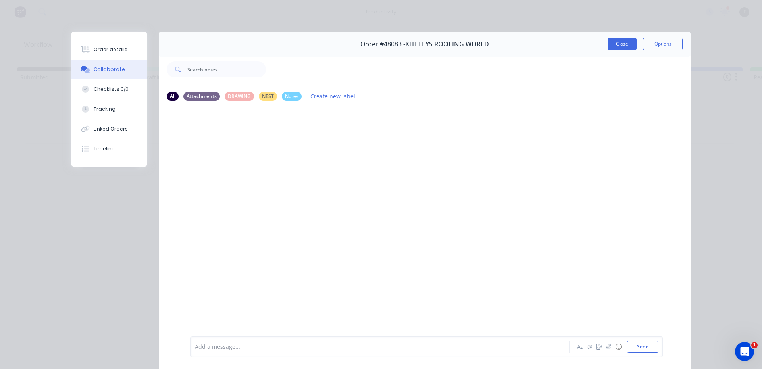 The height and width of the screenshot is (369, 762). What do you see at coordinates (239, 96) in the screenshot?
I see `div: DRAWING` at bounding box center [239, 96].